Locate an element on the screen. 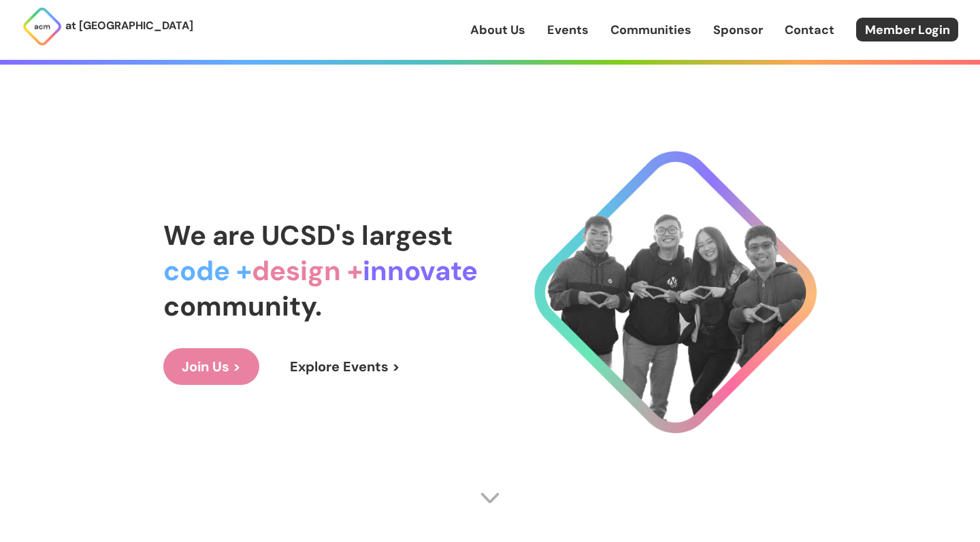 The width and height of the screenshot is (980, 542). span: community. is located at coordinates (242, 306).